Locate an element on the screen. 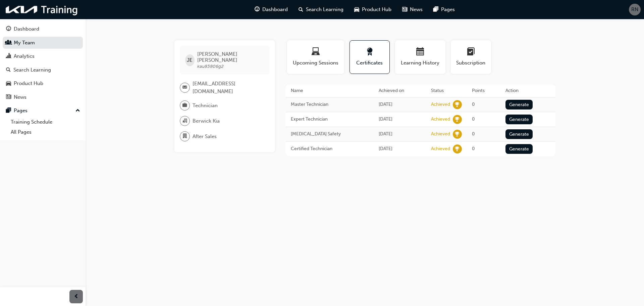  span: Certificates is located at coordinates (369, 63).